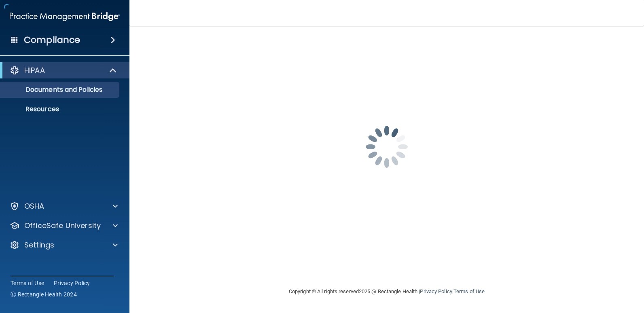  I want to click on p: OSHA, so click(34, 207).